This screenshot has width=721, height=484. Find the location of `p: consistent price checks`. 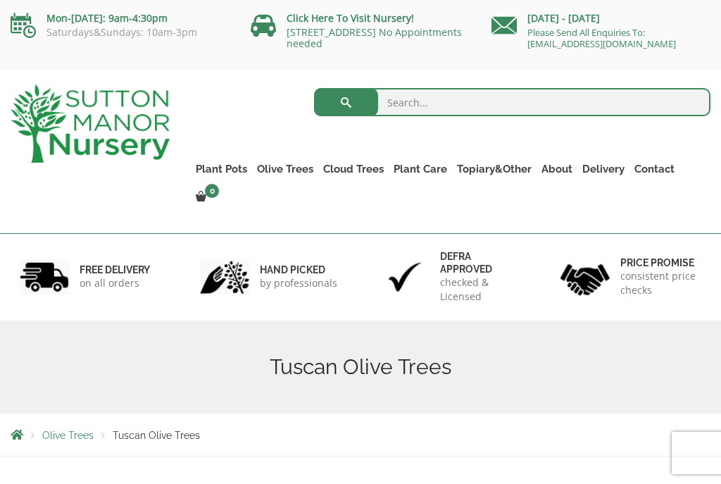

p: consistent price checks is located at coordinates (660, 283).